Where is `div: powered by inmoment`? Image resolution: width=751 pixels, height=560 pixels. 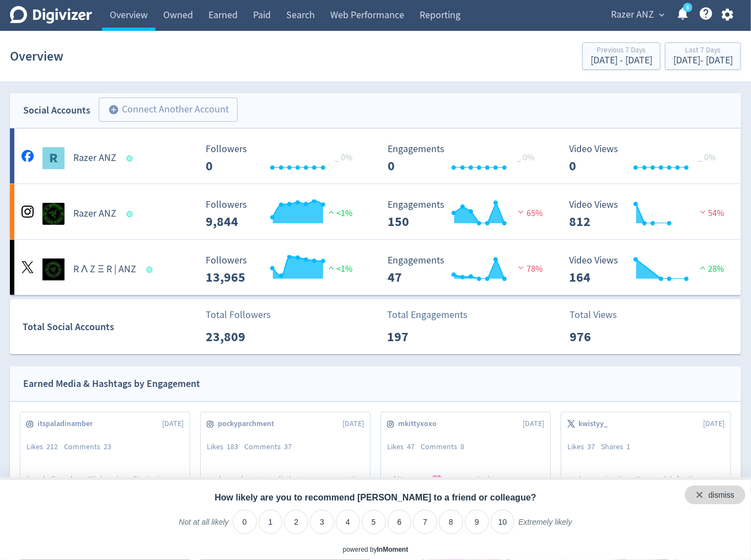 div: powered by inmoment is located at coordinates (376, 550).